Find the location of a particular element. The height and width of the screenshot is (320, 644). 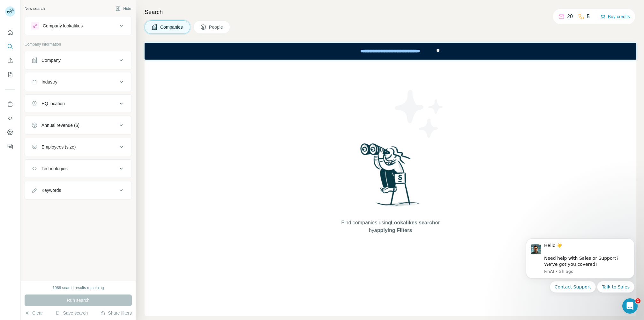

span: People is located at coordinates (216, 27).